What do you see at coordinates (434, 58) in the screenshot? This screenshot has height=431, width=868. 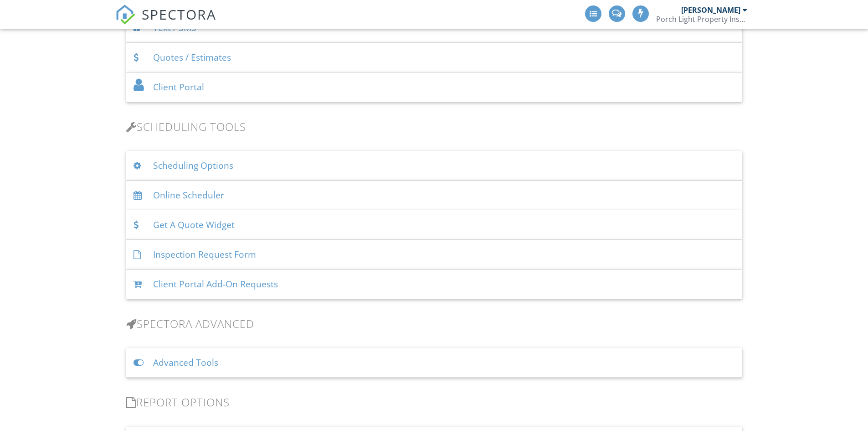 I see `div: Quotes / Estimates` at bounding box center [434, 58].